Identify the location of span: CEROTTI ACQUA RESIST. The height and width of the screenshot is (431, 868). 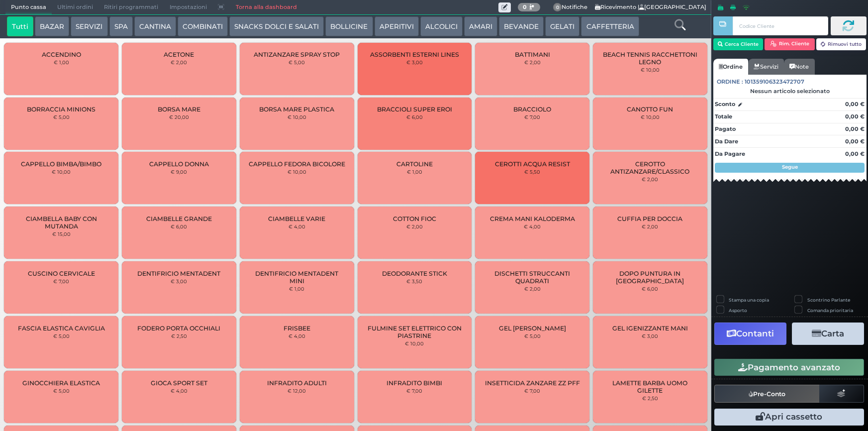
(532, 163).